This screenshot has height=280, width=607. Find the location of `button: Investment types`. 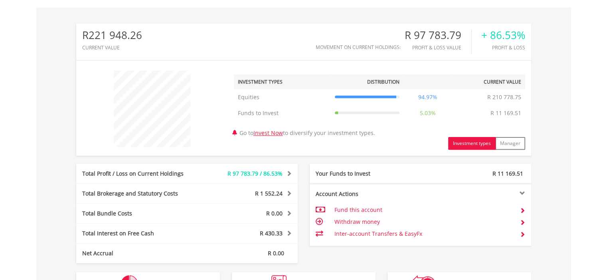

button: Investment types is located at coordinates (471, 144).